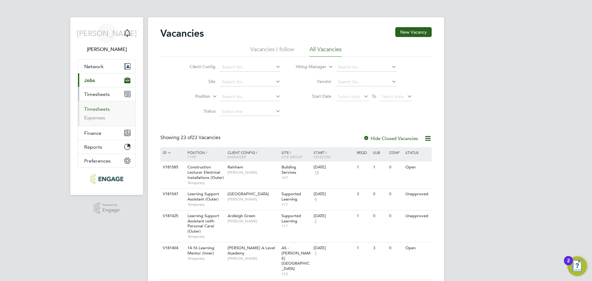  I want to click on a: Timesheets, so click(97, 109).